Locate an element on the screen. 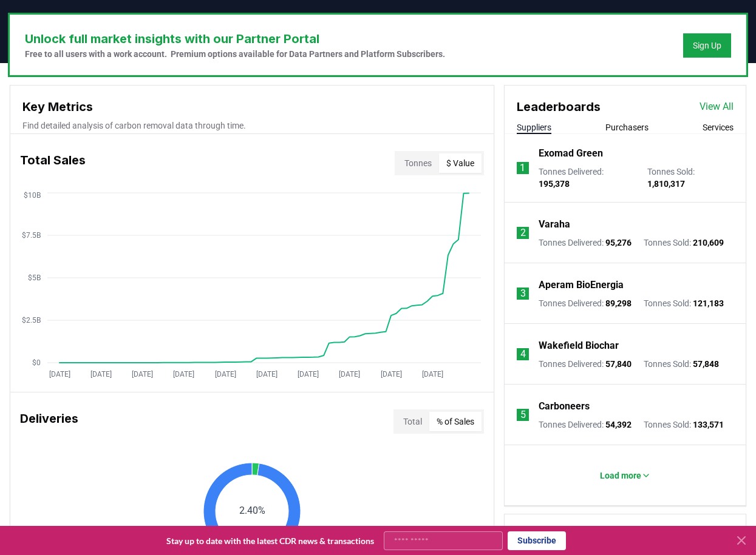 The height and width of the screenshot is (555, 756). p: 5 is located at coordinates (522, 415).